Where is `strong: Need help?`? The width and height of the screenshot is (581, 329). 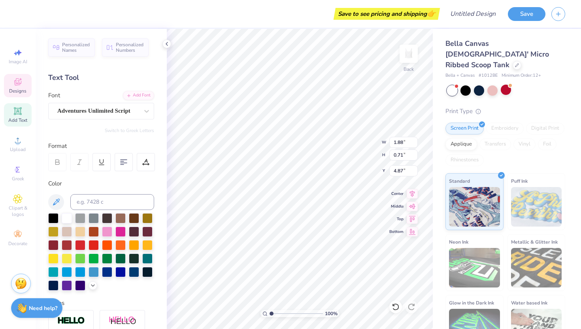
strong: Need help? is located at coordinates (43, 308).